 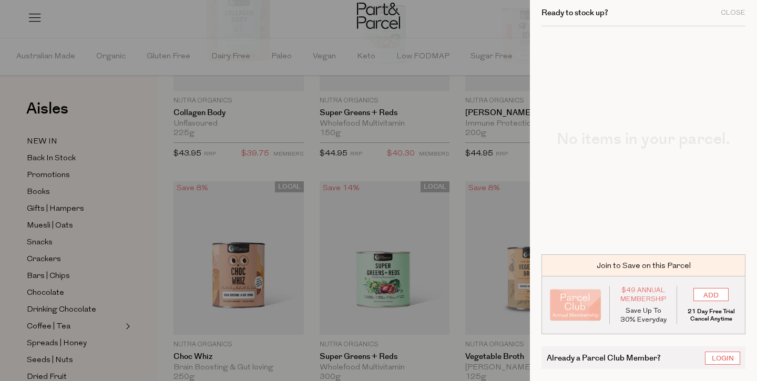 What do you see at coordinates (604, 358) in the screenshot?
I see `span: Already a Parcel Club Member?` at bounding box center [604, 358].